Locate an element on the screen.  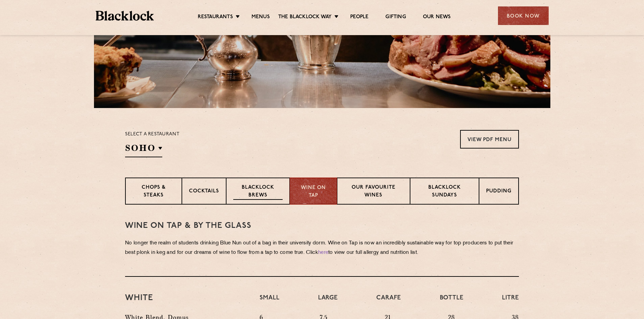
p: Pudding is located at coordinates (499, 192).